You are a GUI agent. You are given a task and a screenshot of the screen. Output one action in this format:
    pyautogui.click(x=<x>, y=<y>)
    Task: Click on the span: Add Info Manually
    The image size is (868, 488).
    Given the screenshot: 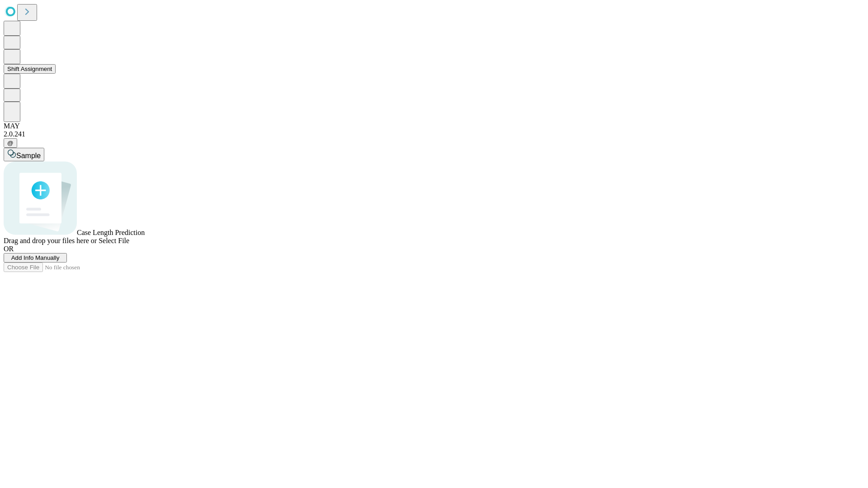 What is the action you would take?
    pyautogui.click(x=35, y=257)
    